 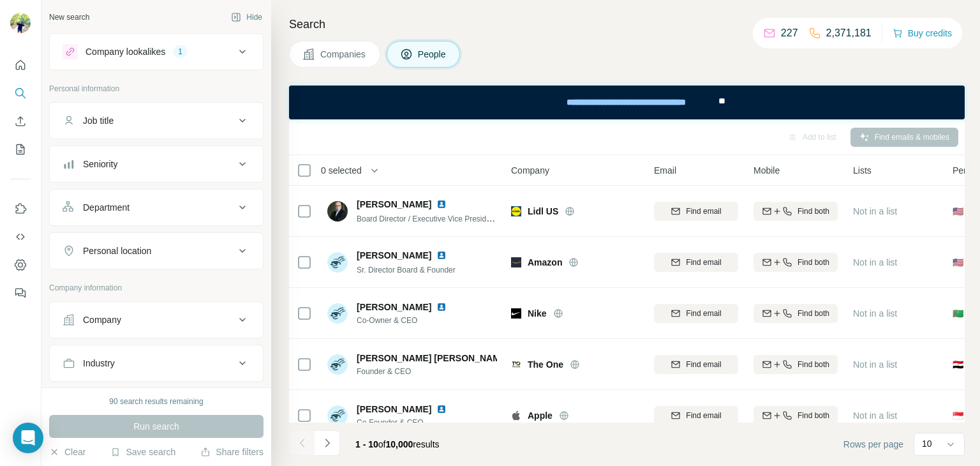 What do you see at coordinates (156, 52) in the screenshot?
I see `button: Company lookalikes1` at bounding box center [156, 52].